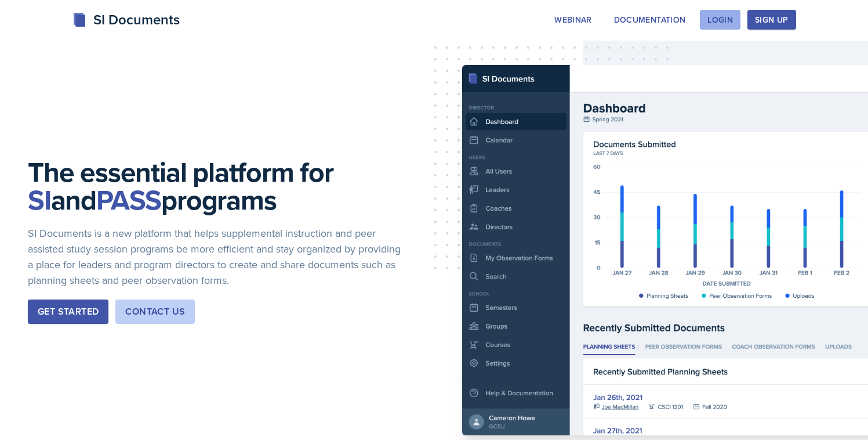 The width and height of the screenshot is (868, 440). I want to click on button: Webinar, so click(573, 20).